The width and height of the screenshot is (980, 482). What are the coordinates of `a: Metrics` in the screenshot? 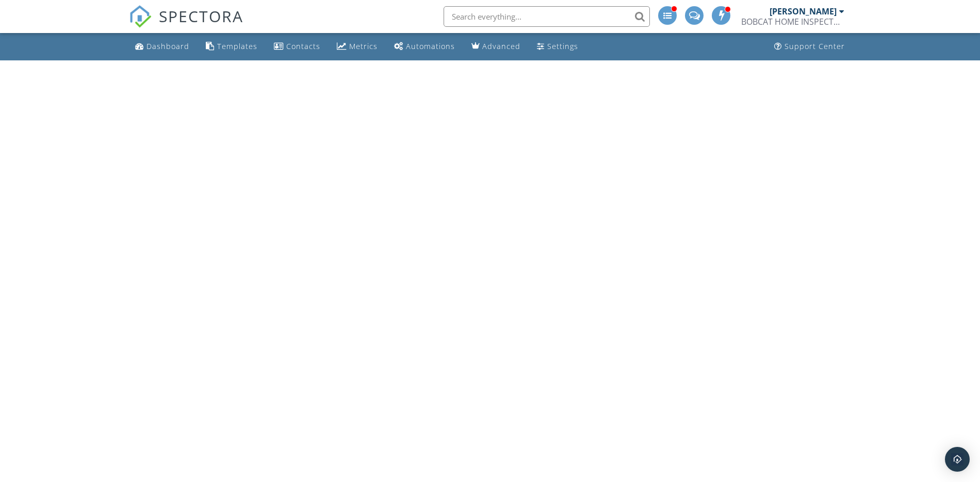 It's located at (357, 47).